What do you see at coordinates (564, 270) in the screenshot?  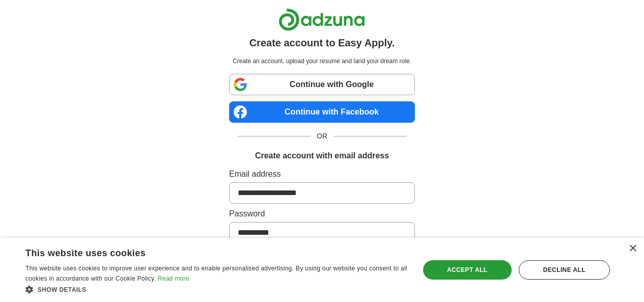 I see `div: Decline all` at bounding box center [564, 270].